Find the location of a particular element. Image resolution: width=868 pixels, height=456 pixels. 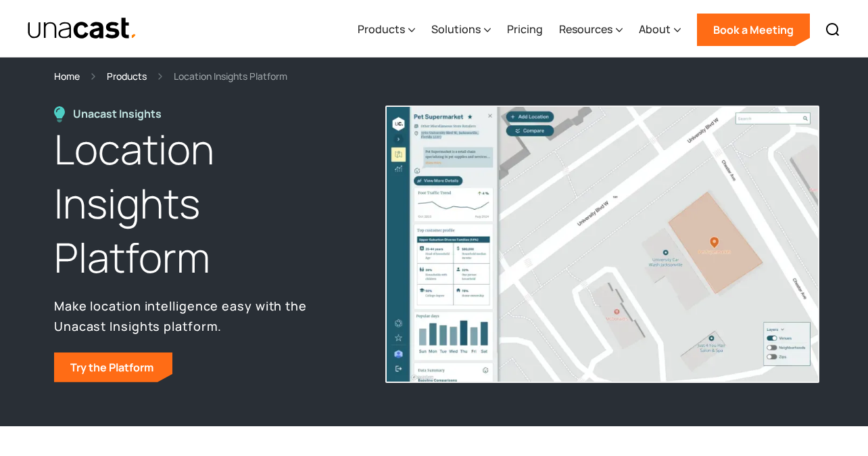

img: Search icon is located at coordinates (833, 30).